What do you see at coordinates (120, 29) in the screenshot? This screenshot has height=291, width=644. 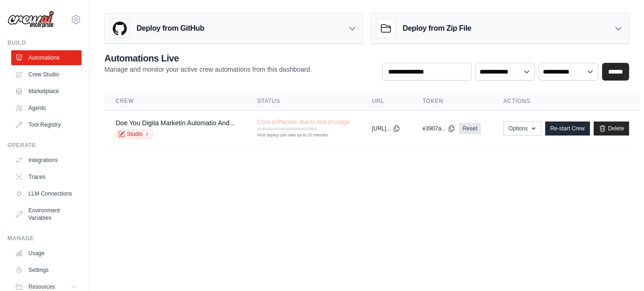 I see `img: GitHub Logo` at bounding box center [120, 29].